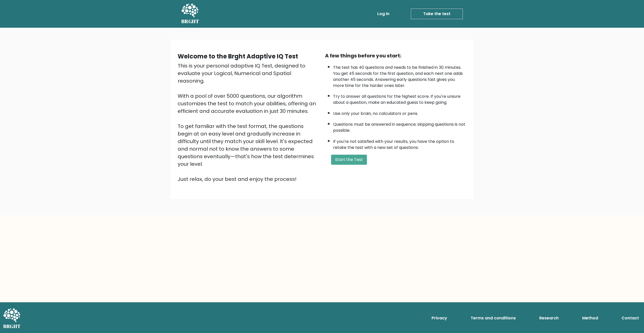 This screenshot has height=333, width=644. What do you see at coordinates (630, 318) in the screenshot?
I see `a: Contact` at bounding box center [630, 318].